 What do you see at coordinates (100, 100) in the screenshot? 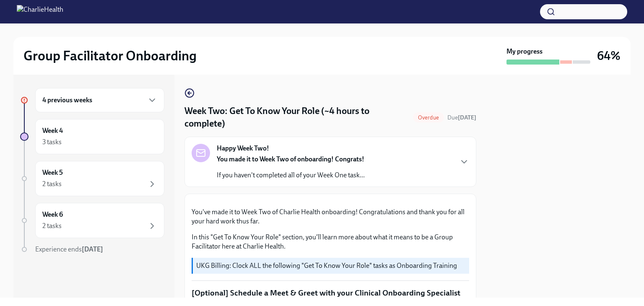
I see `div: 4 previous weeks` at bounding box center [100, 100].